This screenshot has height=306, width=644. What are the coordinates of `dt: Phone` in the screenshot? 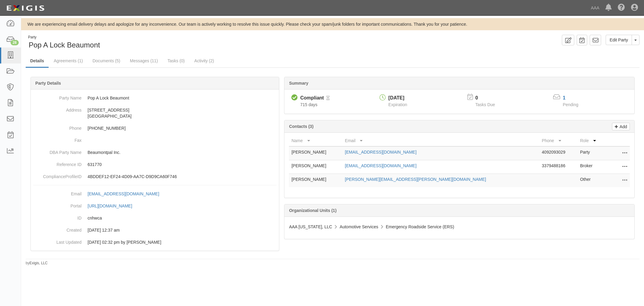 It's located at (57, 127).